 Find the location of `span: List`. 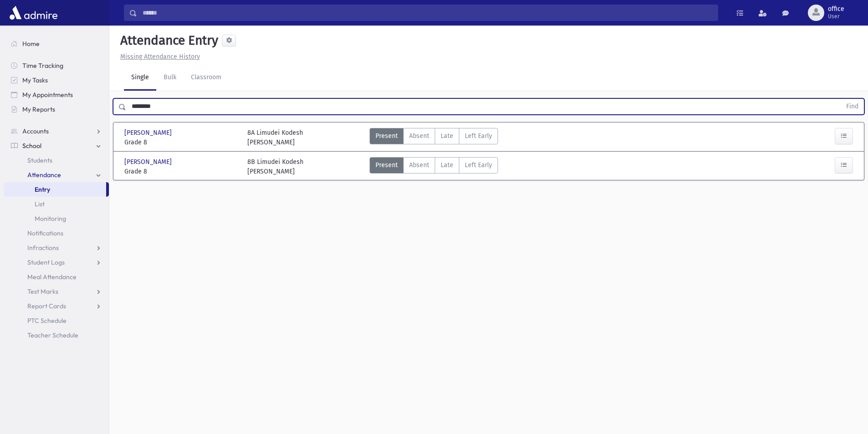

span: List is located at coordinates (40, 204).